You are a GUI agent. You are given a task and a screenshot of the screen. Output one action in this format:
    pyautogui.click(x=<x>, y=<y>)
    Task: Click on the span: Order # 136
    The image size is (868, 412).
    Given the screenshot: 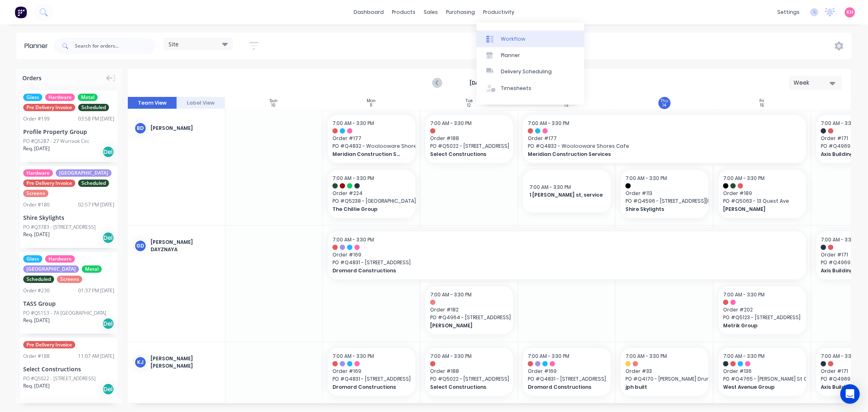 What is the action you would take?
    pyautogui.click(x=762, y=371)
    